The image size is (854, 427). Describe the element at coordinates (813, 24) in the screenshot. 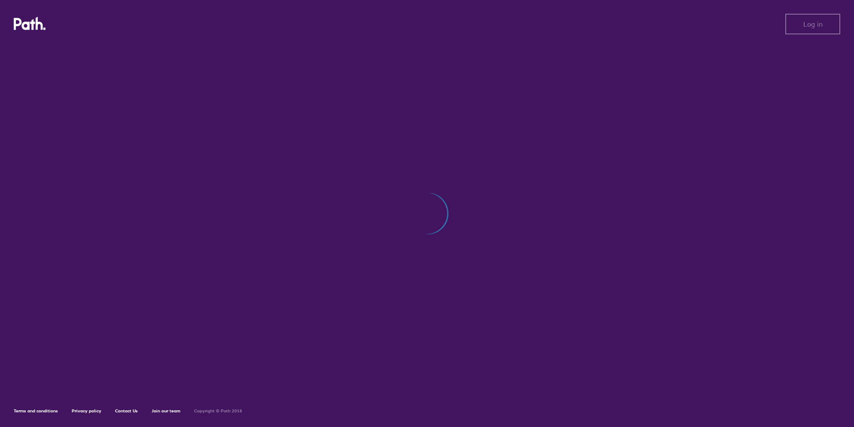

I see `button: Log in` at that location.